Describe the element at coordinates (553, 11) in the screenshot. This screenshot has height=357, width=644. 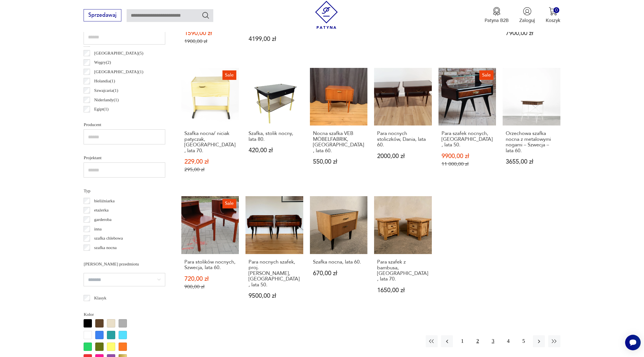
I see `img: Ikona koszyka` at that location.